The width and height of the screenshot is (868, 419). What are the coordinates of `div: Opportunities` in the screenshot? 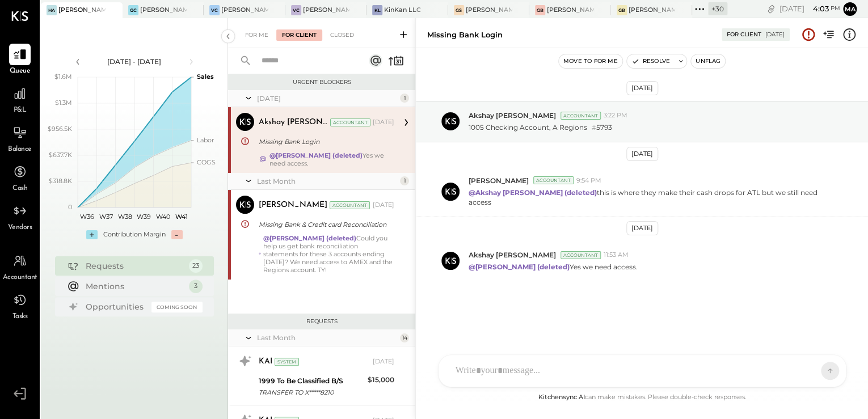 It's located at (116, 307).